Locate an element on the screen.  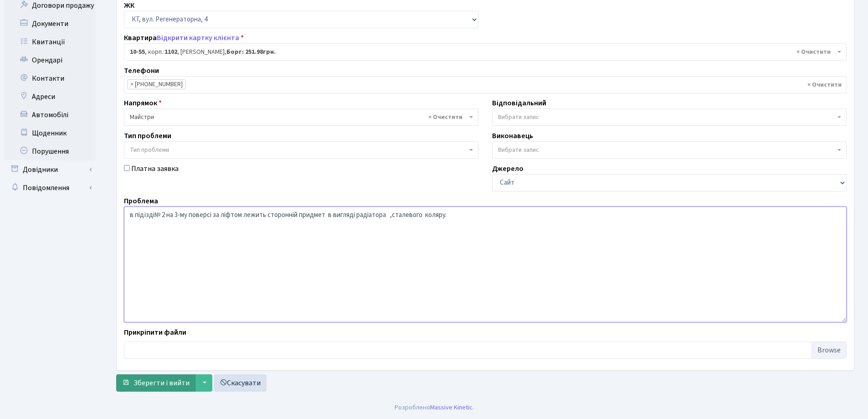
label: Проблема is located at coordinates (141, 201).